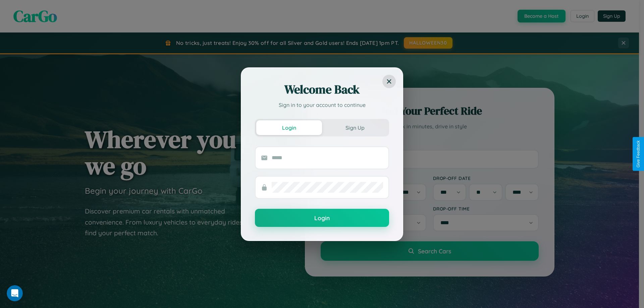 This screenshot has height=308, width=644. What do you see at coordinates (638, 154) in the screenshot?
I see `div: Give Feedback` at bounding box center [638, 154].